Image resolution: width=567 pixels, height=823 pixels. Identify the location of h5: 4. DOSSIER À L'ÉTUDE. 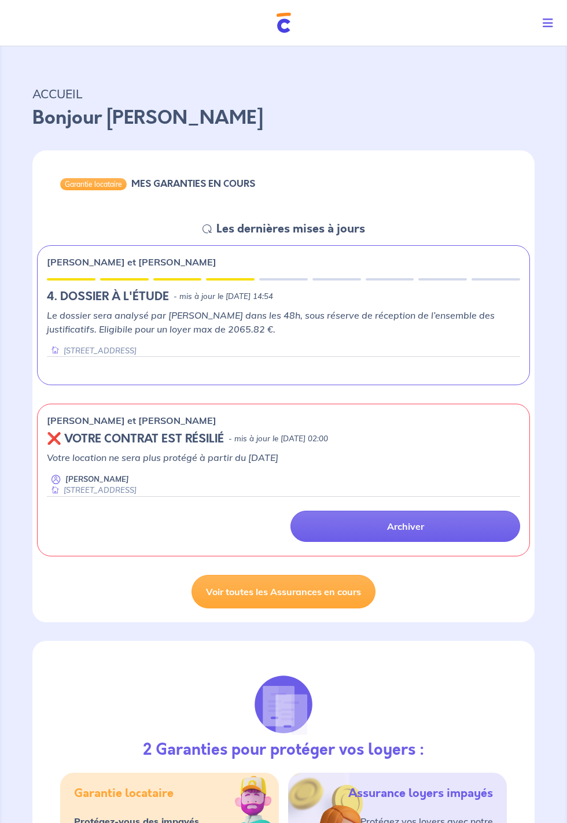
(108, 297).